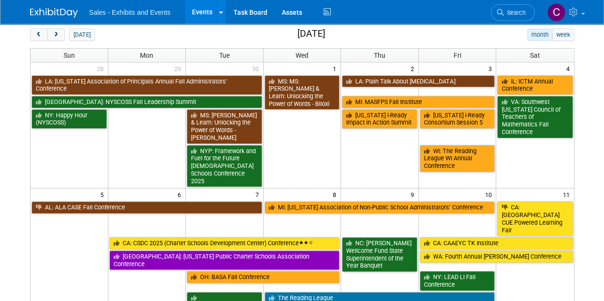 The image size is (604, 301). Describe the element at coordinates (257, 68) in the screenshot. I see `span: 30` at that location.